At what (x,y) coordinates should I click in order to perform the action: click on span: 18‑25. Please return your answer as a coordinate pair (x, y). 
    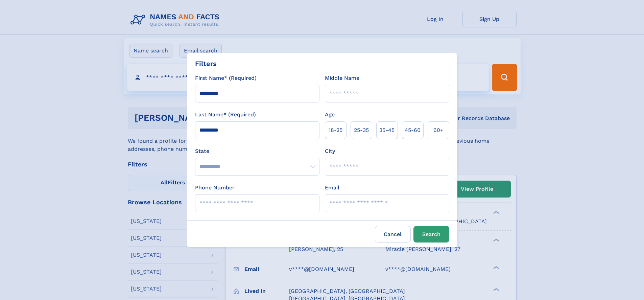
    Looking at the image, I should click on (336, 130).